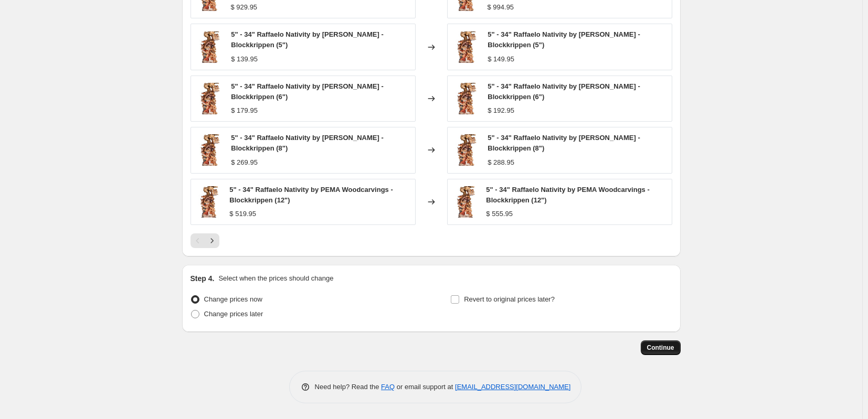 The height and width of the screenshot is (419, 868). What do you see at coordinates (661, 348) in the screenshot?
I see `button: Continue` at bounding box center [661, 348].